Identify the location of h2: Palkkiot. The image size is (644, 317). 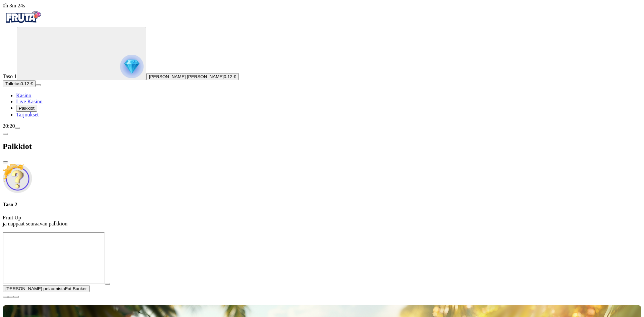
(322, 146).